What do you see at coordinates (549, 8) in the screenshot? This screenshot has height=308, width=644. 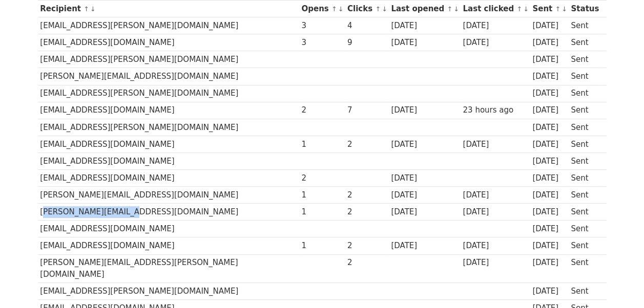 I see `th: Sent` at bounding box center [549, 8].